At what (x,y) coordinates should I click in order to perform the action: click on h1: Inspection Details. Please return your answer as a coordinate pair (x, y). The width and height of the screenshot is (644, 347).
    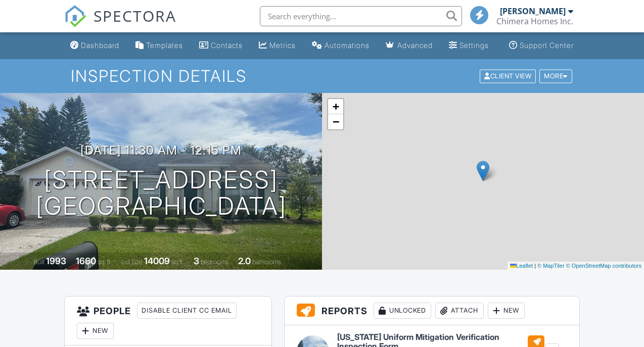
    Looking at the image, I should click on (322, 76).